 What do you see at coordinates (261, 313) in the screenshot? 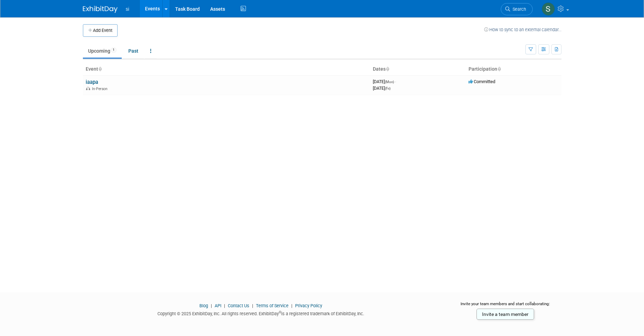
I see `div: Copyright © 2025 ExhibitDay, Inc. All rights reserved. ExhibitDay is a registered trademark of Ex...` at bounding box center [261, 313].